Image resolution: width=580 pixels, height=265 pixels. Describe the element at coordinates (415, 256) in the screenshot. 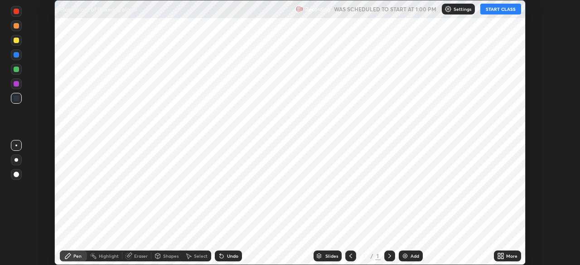

I see `div: Add` at that location.